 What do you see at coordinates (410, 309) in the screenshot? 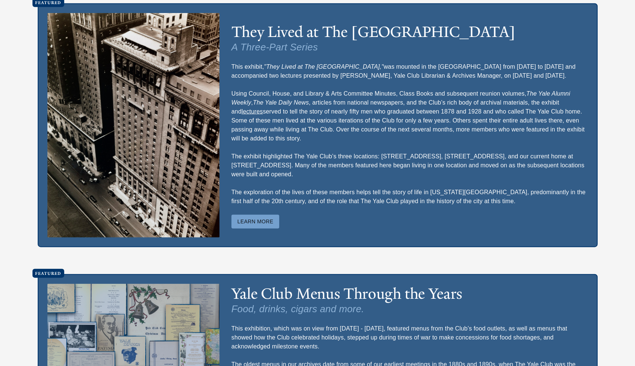
I see `h4: Food, drinks, cigars and more.` at bounding box center [410, 309].